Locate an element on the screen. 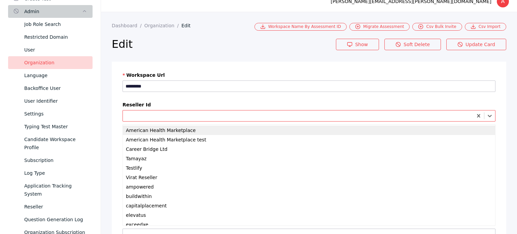 This screenshot has width=517, height=234. div: Settings is located at coordinates (56, 114).